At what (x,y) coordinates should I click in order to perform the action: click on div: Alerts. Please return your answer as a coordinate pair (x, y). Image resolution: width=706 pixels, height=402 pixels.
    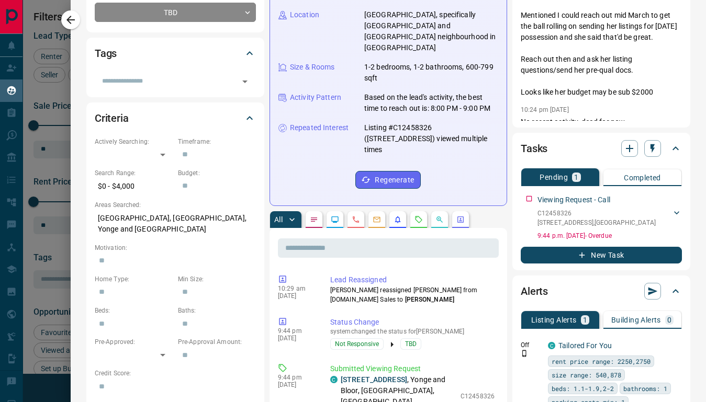
    Looking at the image, I should click on (601, 292).